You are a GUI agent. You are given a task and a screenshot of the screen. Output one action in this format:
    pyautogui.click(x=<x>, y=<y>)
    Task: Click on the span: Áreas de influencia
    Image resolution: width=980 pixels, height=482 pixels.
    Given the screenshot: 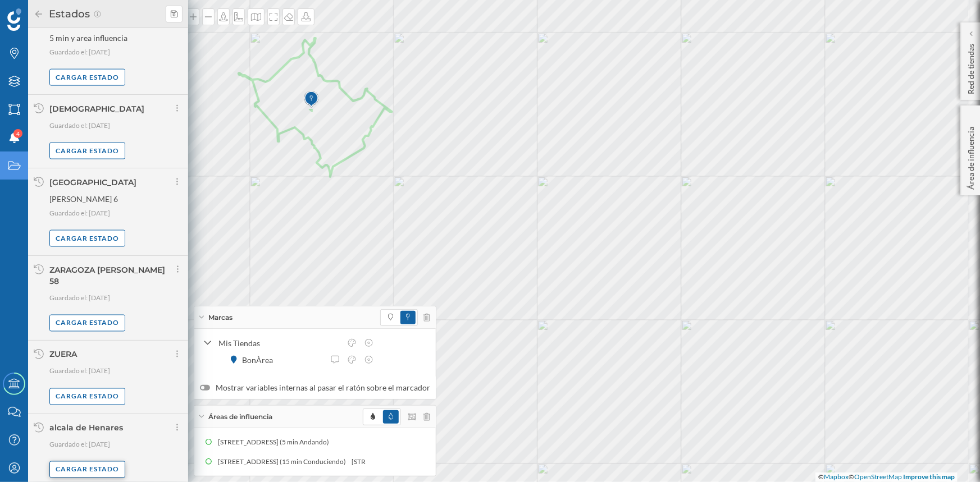 What is the action you would take?
    pyautogui.click(x=240, y=417)
    